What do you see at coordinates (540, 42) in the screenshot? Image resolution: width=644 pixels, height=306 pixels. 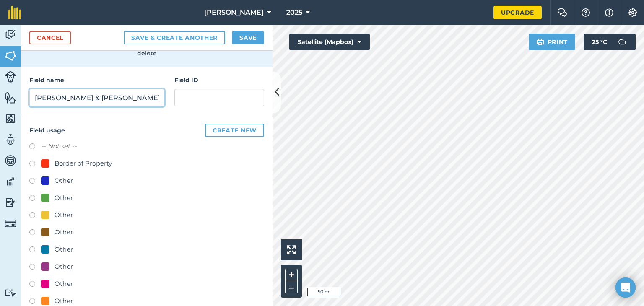 I see `img: svg+xml;base64,PHN2ZyB4bWxucz0iaHR0cDovL3d3dy53My5vcmcvMjAwMC9zdmciIHdpZHRoPSIxOSIgaGVpZ2h0PSIyNC...` at bounding box center [540, 42].